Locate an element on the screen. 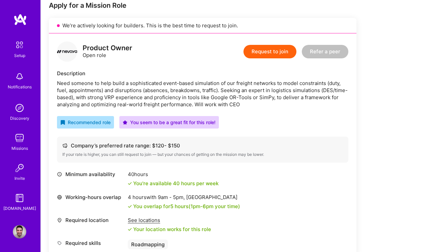 This screenshot has width=435, height=252. div: You overlap for 5 hours ( your time) is located at coordinates (187, 206).